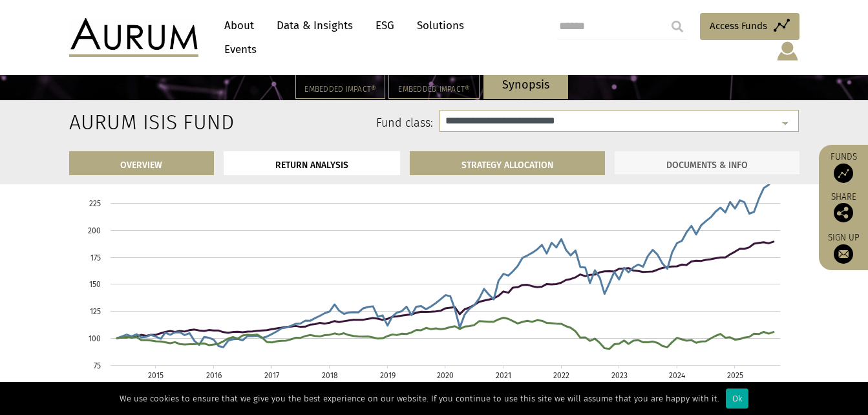 This screenshot has width=868, height=415. I want to click on text: 125, so click(95, 311).